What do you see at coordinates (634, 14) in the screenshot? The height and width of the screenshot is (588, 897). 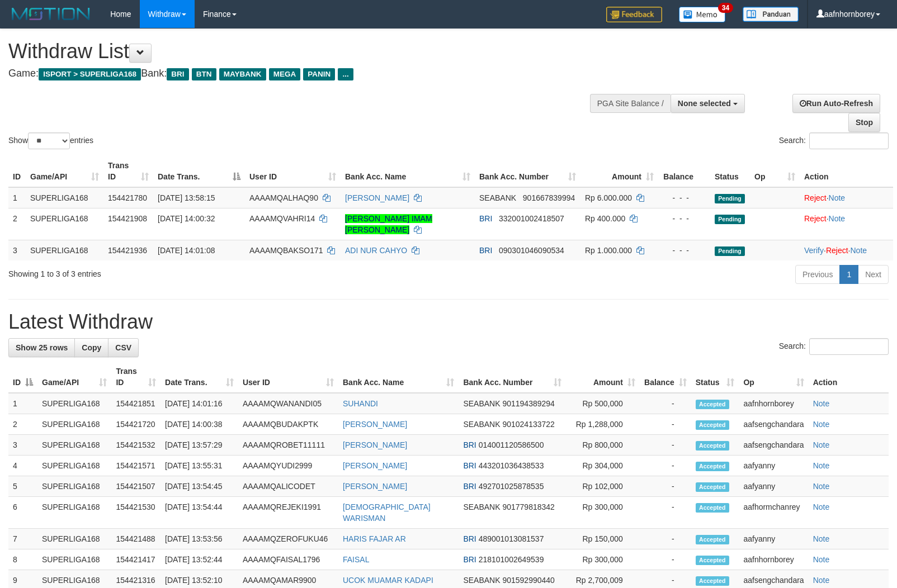 I see `img: Feedback.jpg` at bounding box center [634, 14].